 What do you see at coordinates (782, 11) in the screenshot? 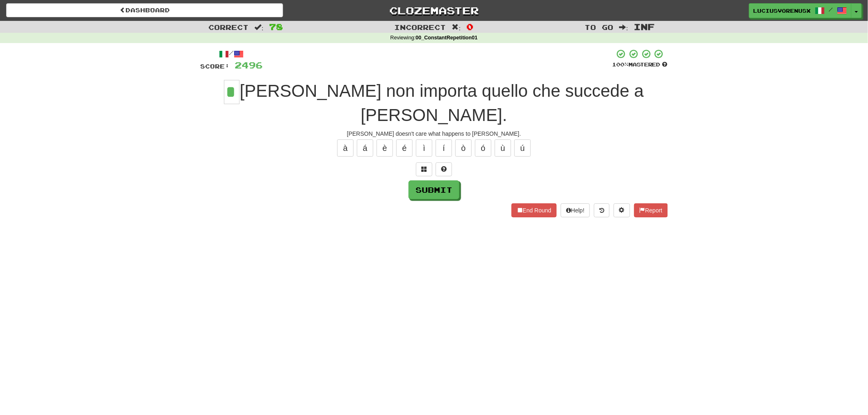
I see `span: LuciusVorenusX` at bounding box center [782, 11].